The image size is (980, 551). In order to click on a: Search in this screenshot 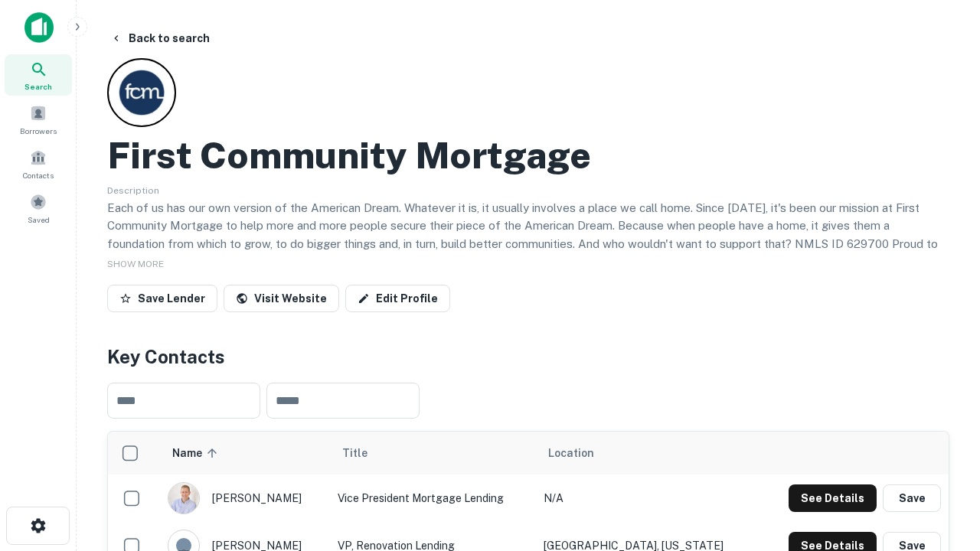, I will do `click(39, 75)`.